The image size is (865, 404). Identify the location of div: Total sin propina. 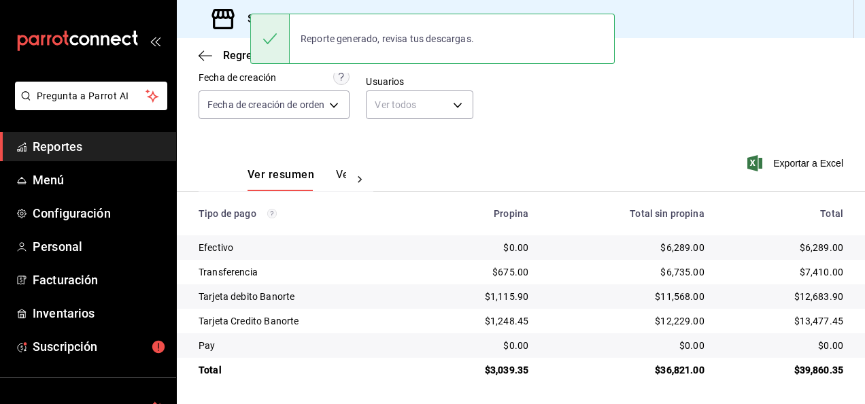
(627, 214).